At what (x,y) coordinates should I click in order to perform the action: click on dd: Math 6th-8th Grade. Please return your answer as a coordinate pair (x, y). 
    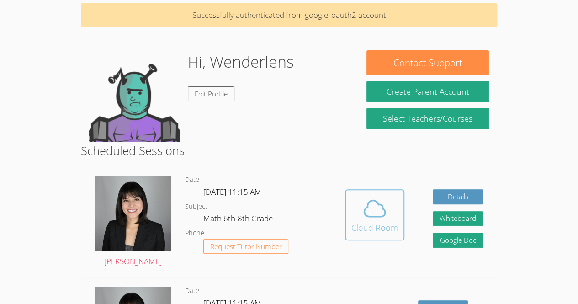
    Looking at the image, I should click on (239, 220).